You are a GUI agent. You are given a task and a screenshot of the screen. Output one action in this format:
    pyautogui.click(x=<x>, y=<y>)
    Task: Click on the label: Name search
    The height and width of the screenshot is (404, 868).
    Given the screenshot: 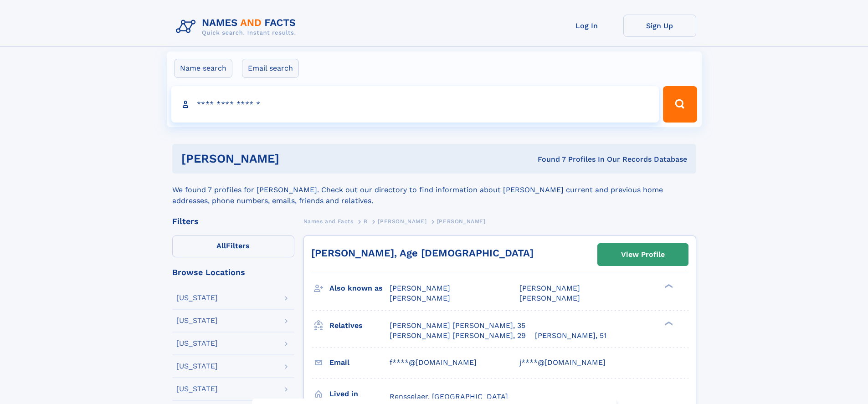 What is the action you would take?
    pyautogui.click(x=203, y=68)
    